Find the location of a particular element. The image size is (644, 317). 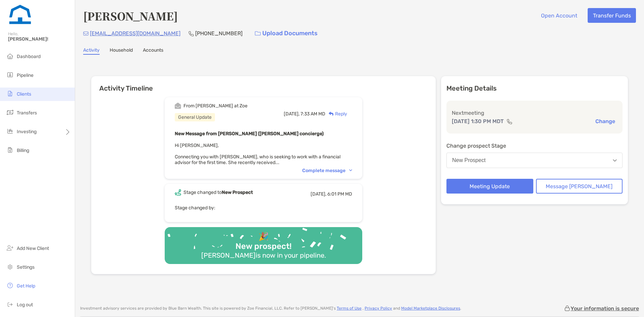

span: Billing is located at coordinates (23, 150).